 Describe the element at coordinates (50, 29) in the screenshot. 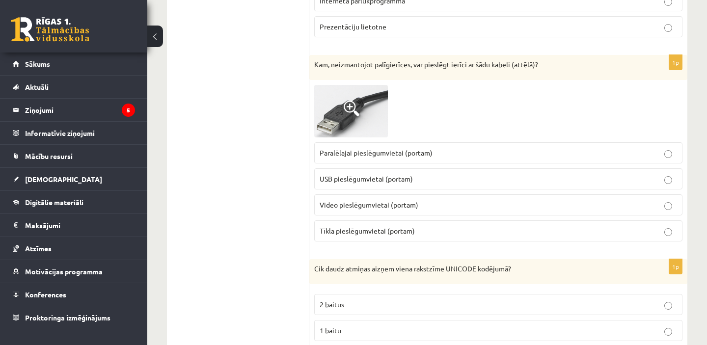

I see `a: Rīgas 1. Tālmācības vidusskola` at that location.